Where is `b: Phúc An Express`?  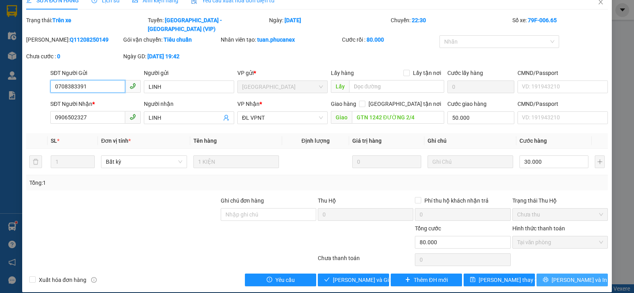 b: Phúc An Express is located at coordinates (25, 77).